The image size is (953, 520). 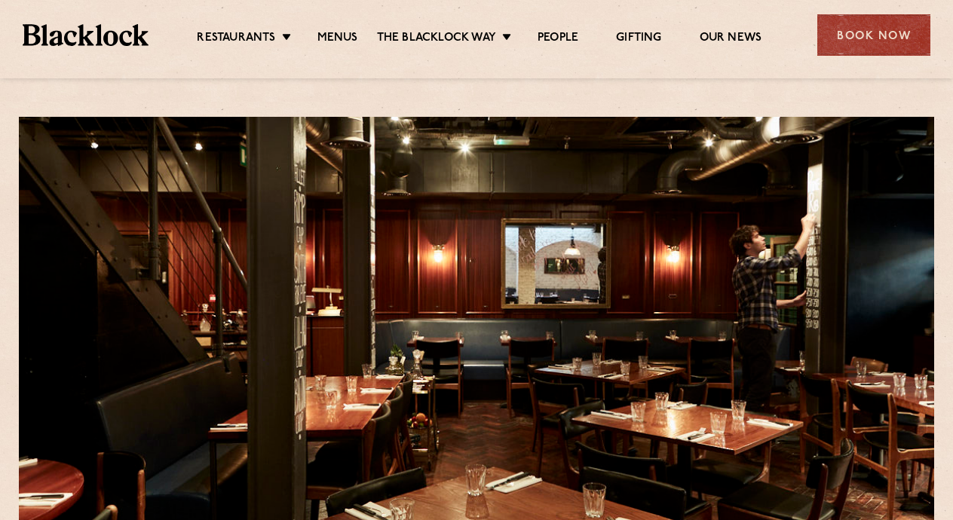 What do you see at coordinates (639, 39) in the screenshot?
I see `a: Gifting` at bounding box center [639, 39].